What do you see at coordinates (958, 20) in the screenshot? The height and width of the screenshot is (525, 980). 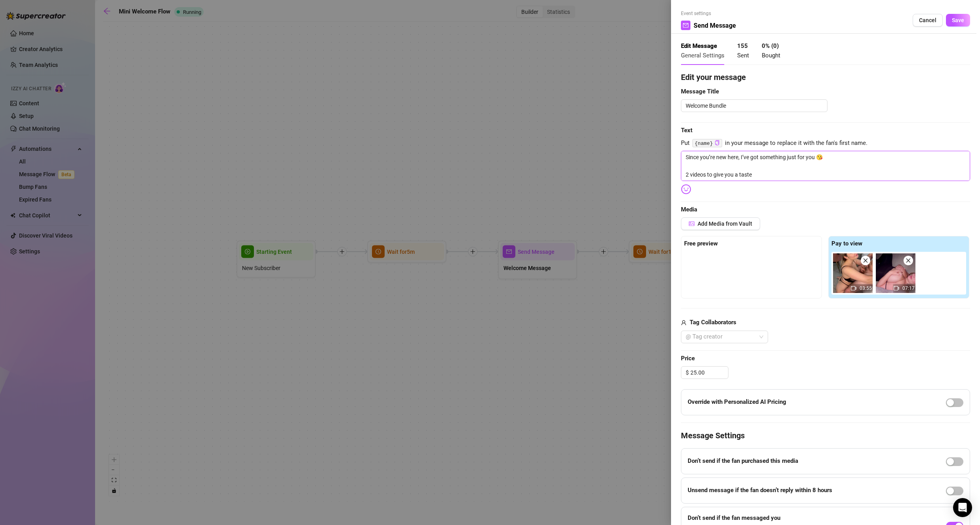 I see `span: Save` at bounding box center [958, 20].